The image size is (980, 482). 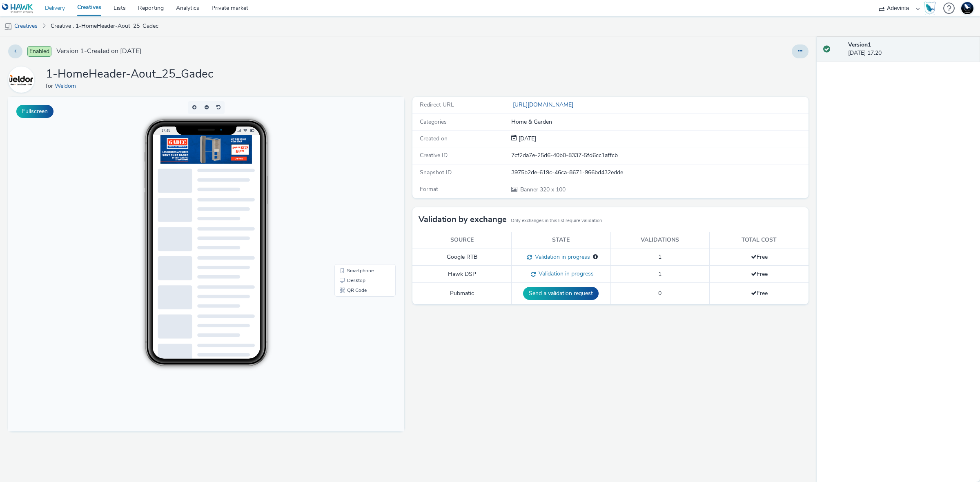 What do you see at coordinates (105, 26) in the screenshot?
I see `a: Creative : 1-HomeHeader-Aout_25_Gadec` at bounding box center [105, 26].